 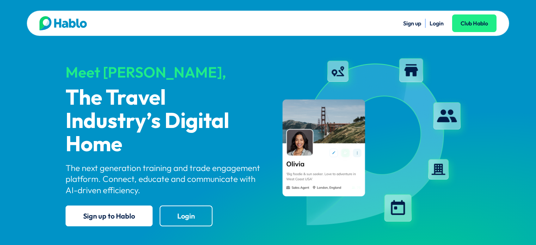 I want to click on a: Club Hablo, so click(x=474, y=23).